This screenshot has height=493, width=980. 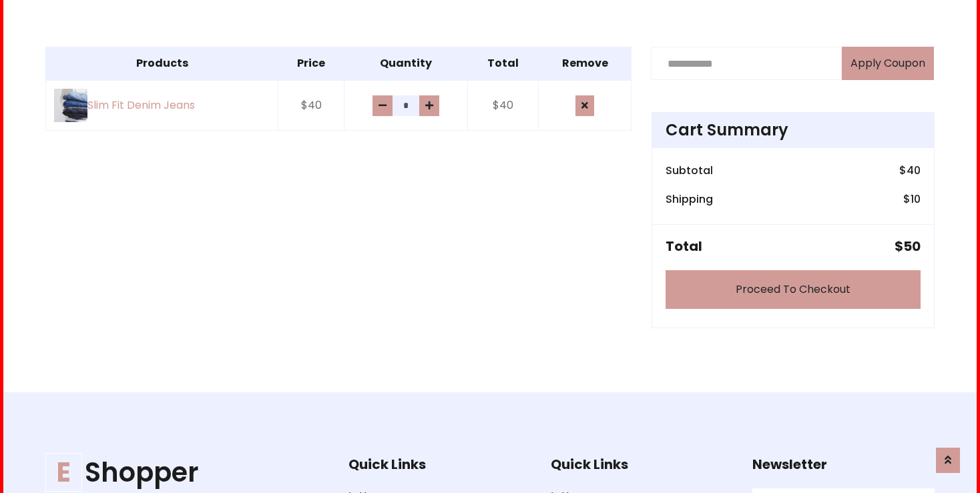 I want to click on span: 40, so click(x=913, y=170).